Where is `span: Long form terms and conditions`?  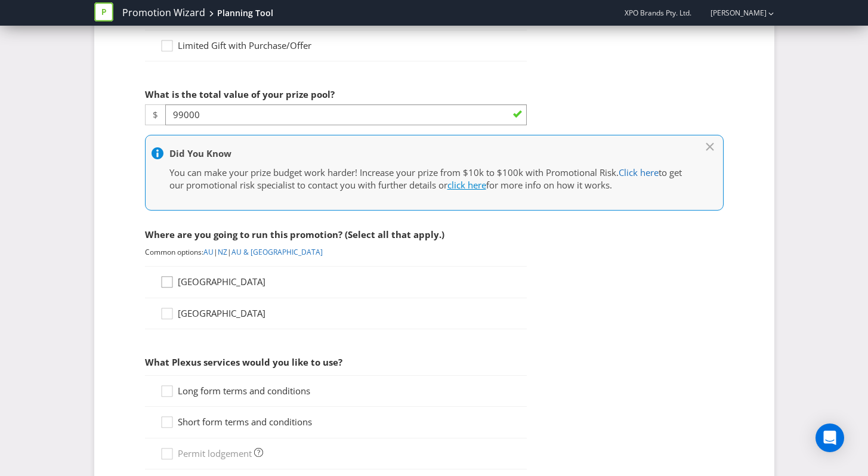 span: Long form terms and conditions is located at coordinates (244, 391).